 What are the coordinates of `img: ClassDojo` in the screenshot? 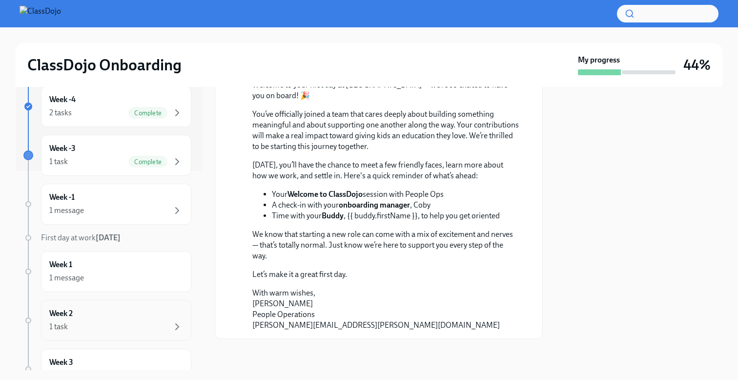 It's located at (40, 14).